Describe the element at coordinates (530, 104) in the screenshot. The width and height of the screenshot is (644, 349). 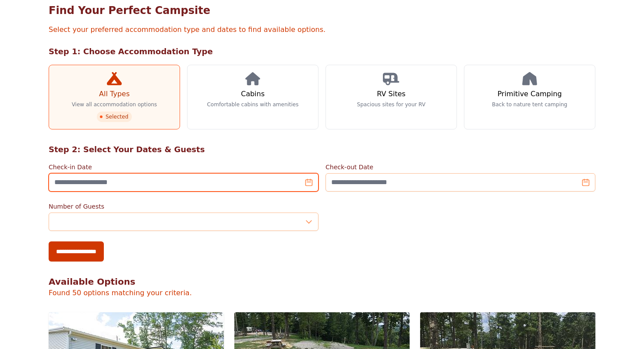
I see `p: Back to nature tent camping` at that location.